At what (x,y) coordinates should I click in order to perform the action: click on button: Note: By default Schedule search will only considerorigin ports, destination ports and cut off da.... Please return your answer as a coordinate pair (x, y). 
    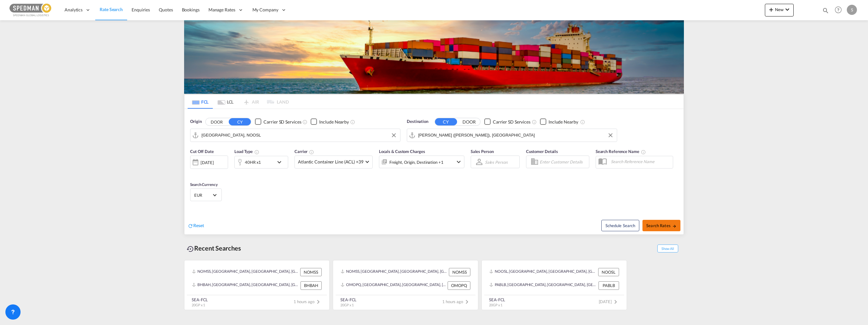
    Looking at the image, I should click on (620, 225).